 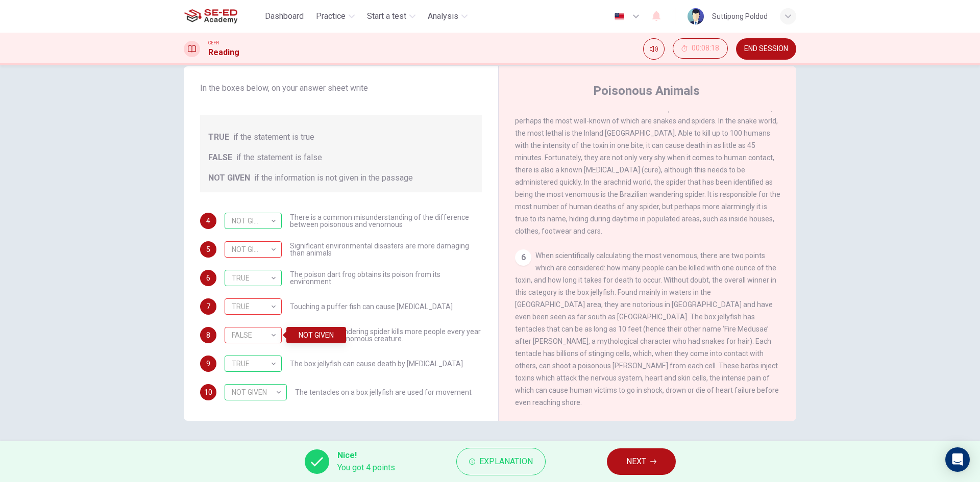 What do you see at coordinates (700, 49) in the screenshot?
I see `button: 00:08:18` at bounding box center [700, 49].